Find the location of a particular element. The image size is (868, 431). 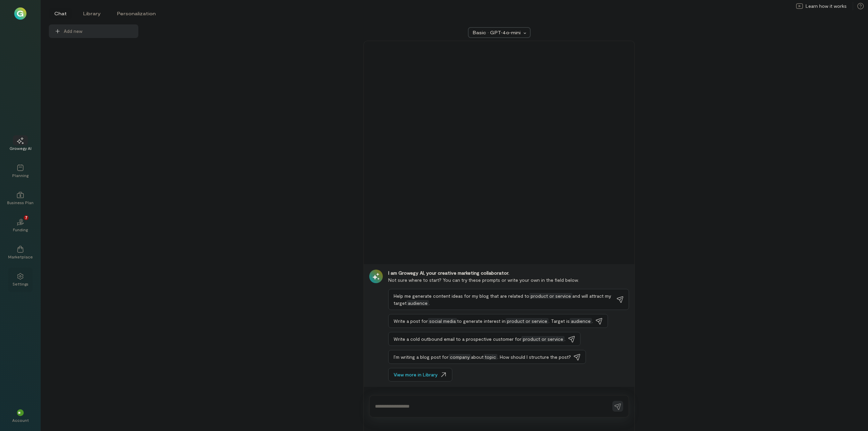

span: company is located at coordinates (460, 357).